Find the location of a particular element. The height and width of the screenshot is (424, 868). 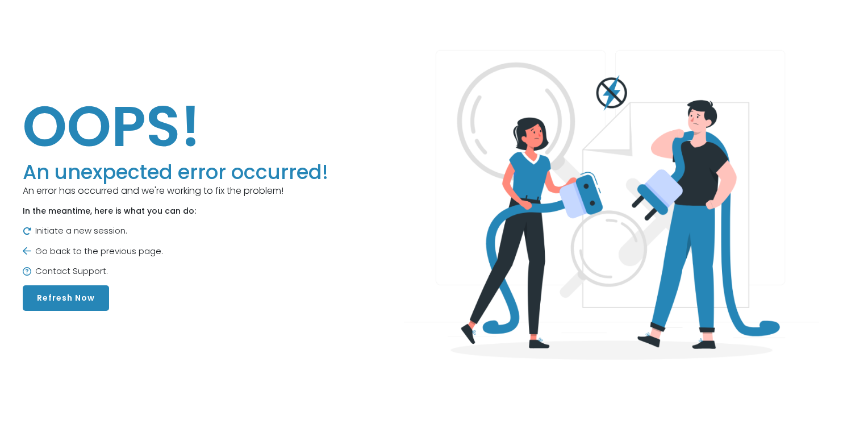

p: Go back to the previous page. is located at coordinates (176, 251).